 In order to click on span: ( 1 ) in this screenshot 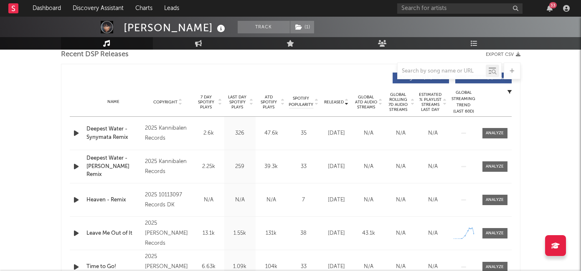, I will do `click(302, 27)`.